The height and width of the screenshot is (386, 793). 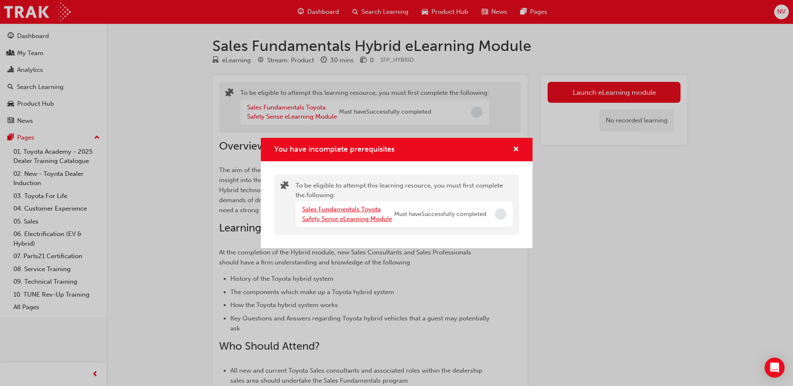 I want to click on div: To be eligible to attempt this learning resource, you must first complete the following:, so click(x=404, y=205).